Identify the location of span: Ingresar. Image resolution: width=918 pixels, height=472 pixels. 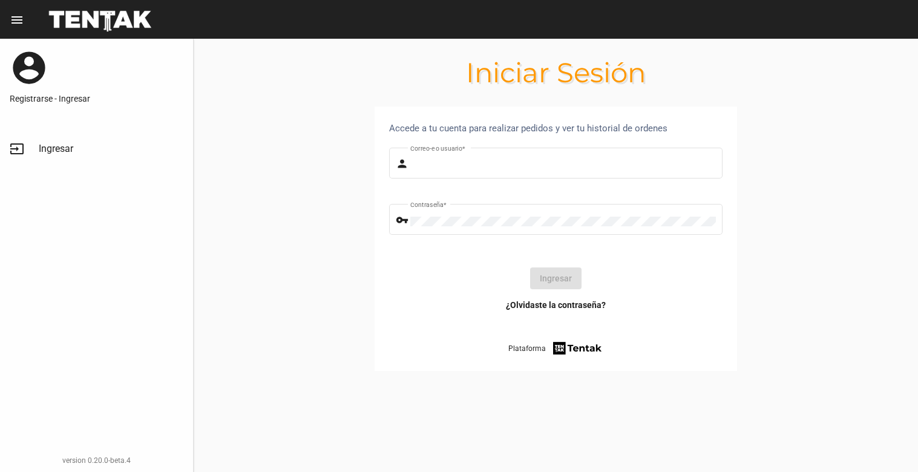
(56, 149).